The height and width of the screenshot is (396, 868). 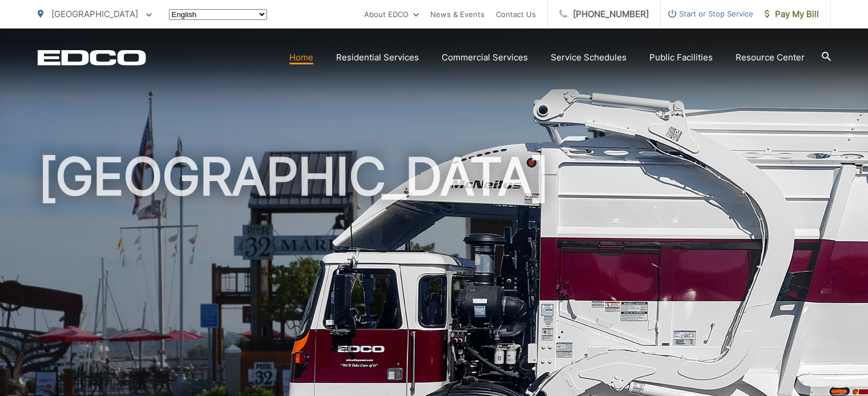 I want to click on a: Home, so click(x=301, y=57).